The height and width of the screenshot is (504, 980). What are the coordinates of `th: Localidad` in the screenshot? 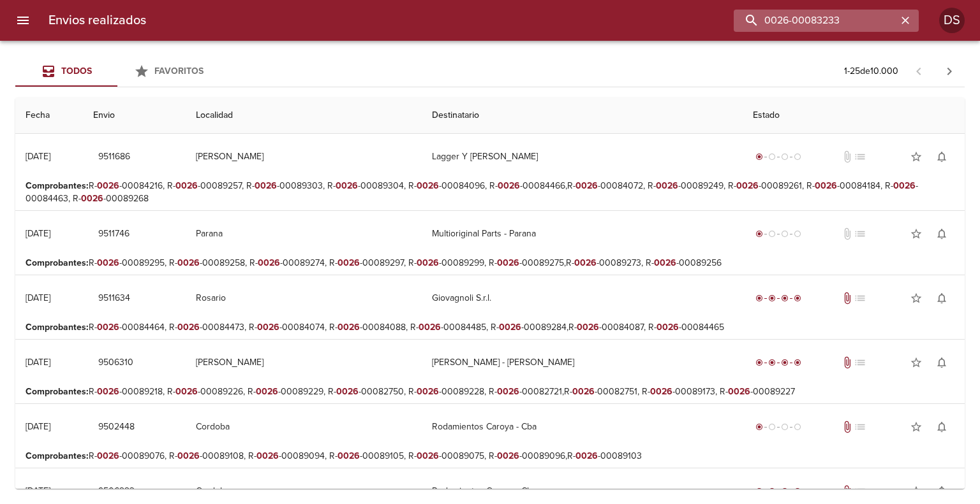 It's located at (303, 116).